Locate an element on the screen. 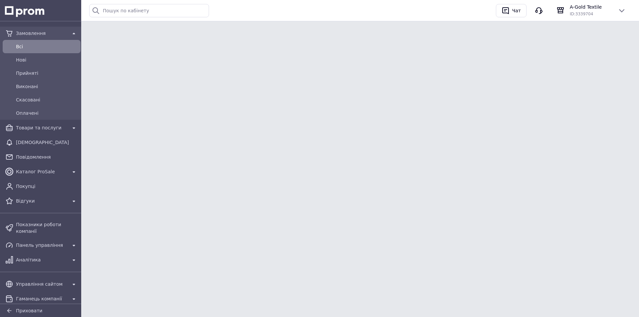 The image size is (639, 317). span: Покупці is located at coordinates (47, 186).